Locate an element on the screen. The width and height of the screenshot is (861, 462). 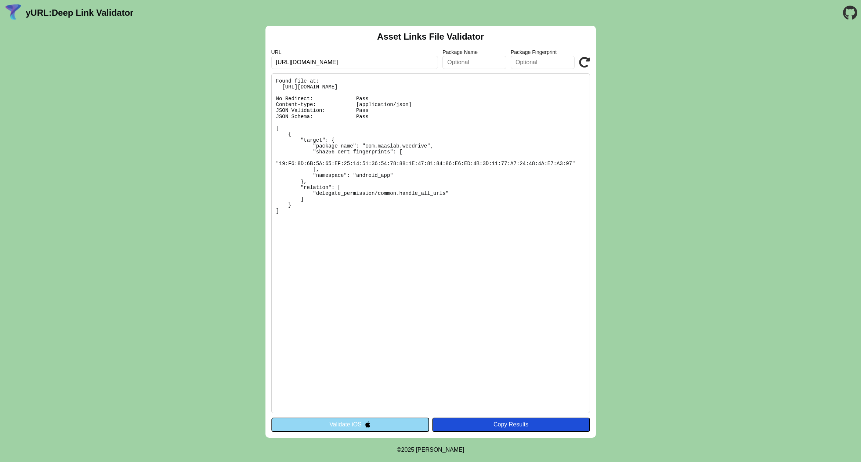
span: 2025 is located at coordinates (408, 450).